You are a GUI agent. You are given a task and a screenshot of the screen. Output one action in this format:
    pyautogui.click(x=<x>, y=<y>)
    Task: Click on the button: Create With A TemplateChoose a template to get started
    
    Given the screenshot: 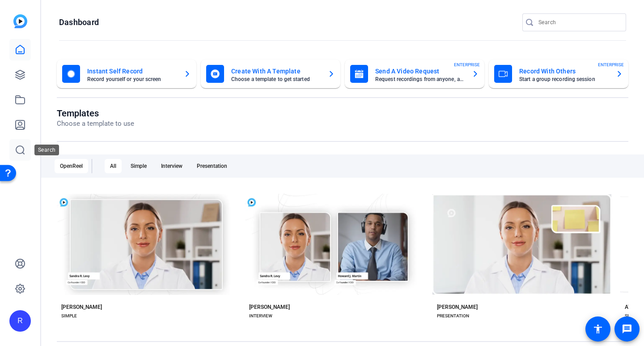 What is the action you would take?
    pyautogui.click(x=270, y=74)
    